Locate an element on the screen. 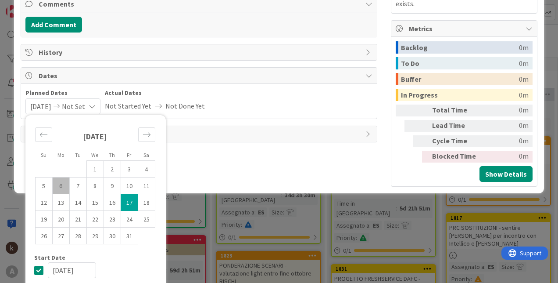  div: To Do is located at coordinates (460, 63).